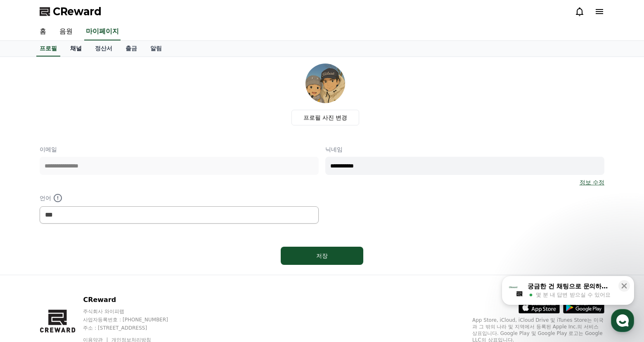  Describe the element at coordinates (77, 12) in the screenshot. I see `span: CReward` at that location.